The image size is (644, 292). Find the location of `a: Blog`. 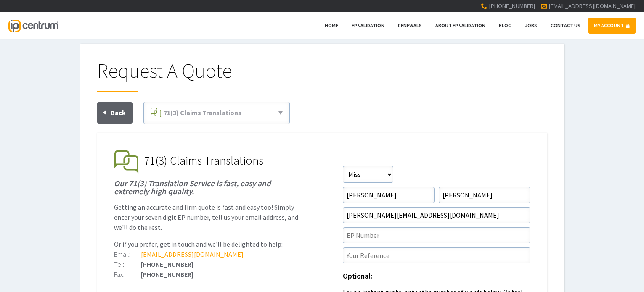

a: Blog is located at coordinates (505, 26).